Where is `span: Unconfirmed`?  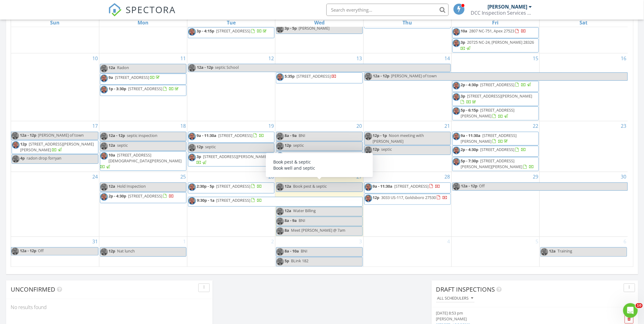 span: Unconfirmed is located at coordinates (33, 290).